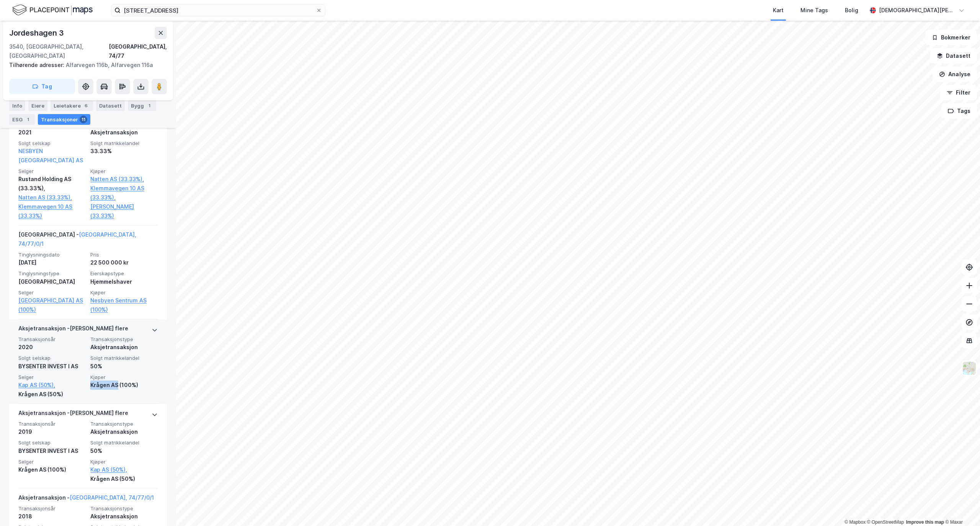 This screenshot has height=526, width=980. Describe the element at coordinates (38, 106) in the screenshot. I see `div: Eiere` at that location.